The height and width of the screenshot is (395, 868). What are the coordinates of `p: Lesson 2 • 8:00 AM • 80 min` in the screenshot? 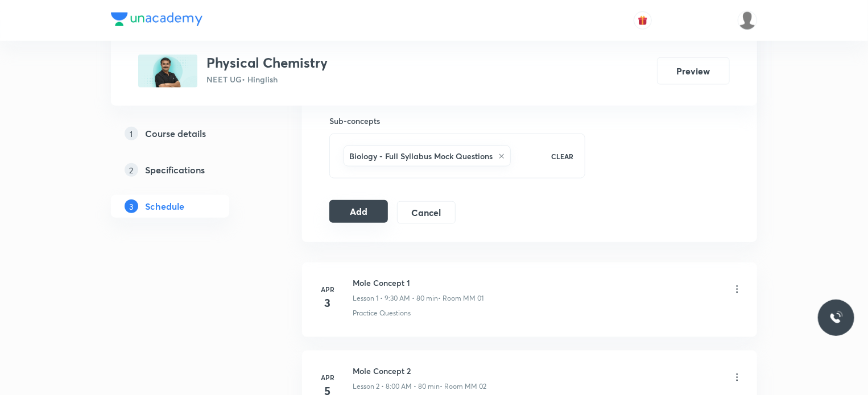 It's located at (396, 387).